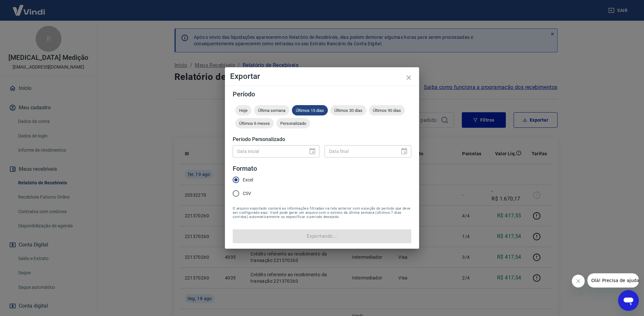 This screenshot has height=316, width=644. Describe the element at coordinates (409, 78) in the screenshot. I see `button: close` at that location.